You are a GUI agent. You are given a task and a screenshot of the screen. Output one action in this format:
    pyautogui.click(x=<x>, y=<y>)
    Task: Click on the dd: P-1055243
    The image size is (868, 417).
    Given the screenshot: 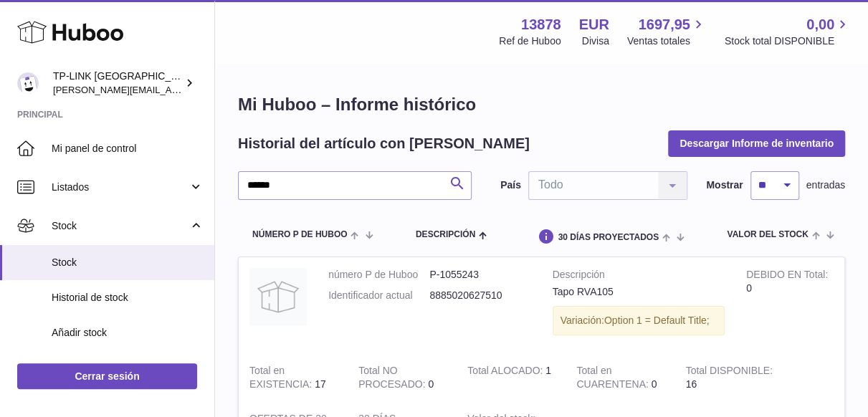 What is the action you would take?
    pyautogui.click(x=480, y=275)
    